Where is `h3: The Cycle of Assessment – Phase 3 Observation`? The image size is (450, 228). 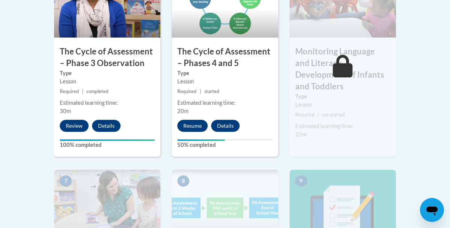
h3: The Cycle of Assessment – Phase 3 Observation is located at coordinates (107, 57).